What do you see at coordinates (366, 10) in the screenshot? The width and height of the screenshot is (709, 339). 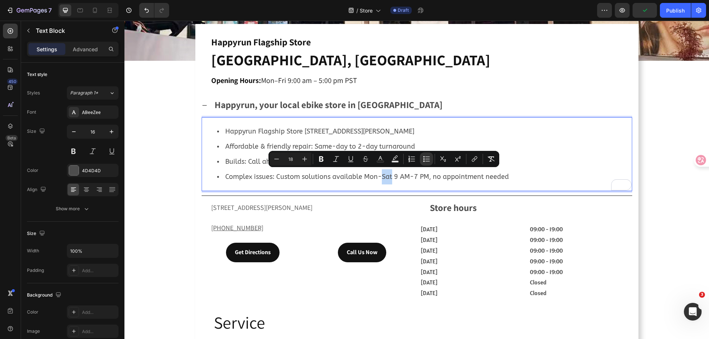 I see `span: Store` at bounding box center [366, 10].